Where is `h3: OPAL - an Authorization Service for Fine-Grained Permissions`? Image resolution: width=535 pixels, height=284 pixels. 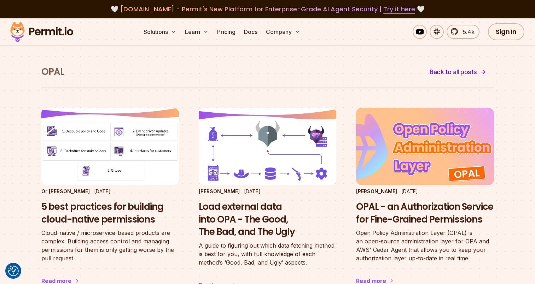
h3: OPAL - an Authorization Service for Fine-Grained Permissions is located at coordinates (425, 214).